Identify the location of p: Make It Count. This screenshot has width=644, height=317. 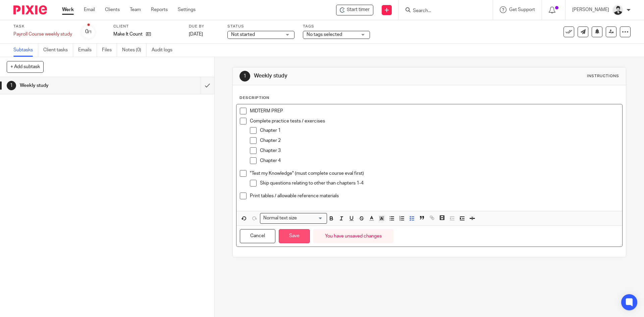
(128, 34).